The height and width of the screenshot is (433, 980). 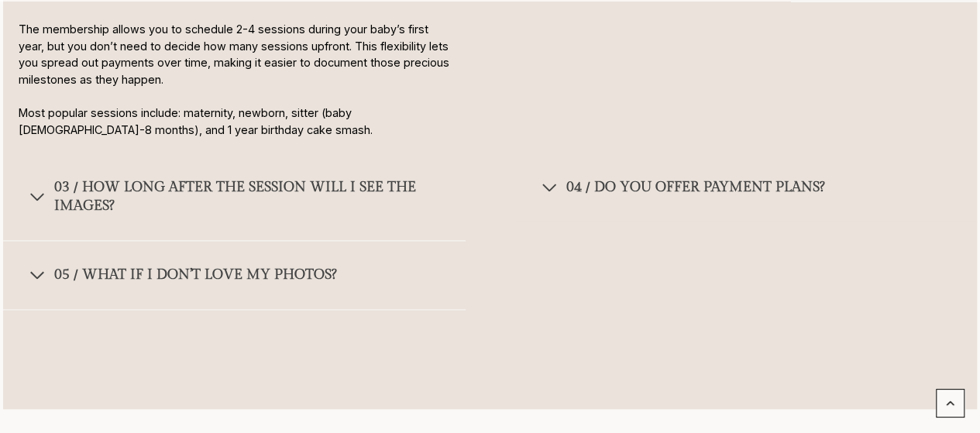 What do you see at coordinates (195, 275) in the screenshot?
I see `span: 05 / What if I don’t love my photos?` at bounding box center [195, 275].